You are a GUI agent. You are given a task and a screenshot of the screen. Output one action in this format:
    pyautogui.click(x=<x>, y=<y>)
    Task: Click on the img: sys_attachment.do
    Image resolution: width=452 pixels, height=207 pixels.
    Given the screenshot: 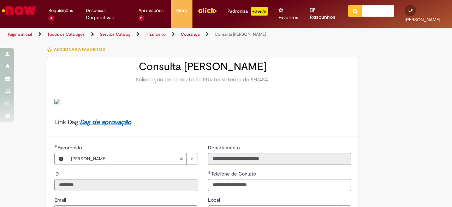 What is the action you would take?
    pyautogui.click(x=57, y=101)
    